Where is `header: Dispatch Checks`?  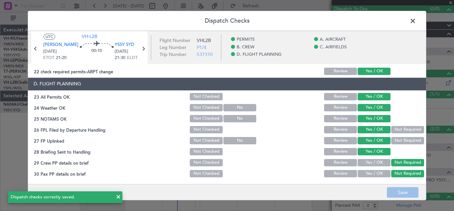 header: Dispatch Checks is located at coordinates (227, 21).